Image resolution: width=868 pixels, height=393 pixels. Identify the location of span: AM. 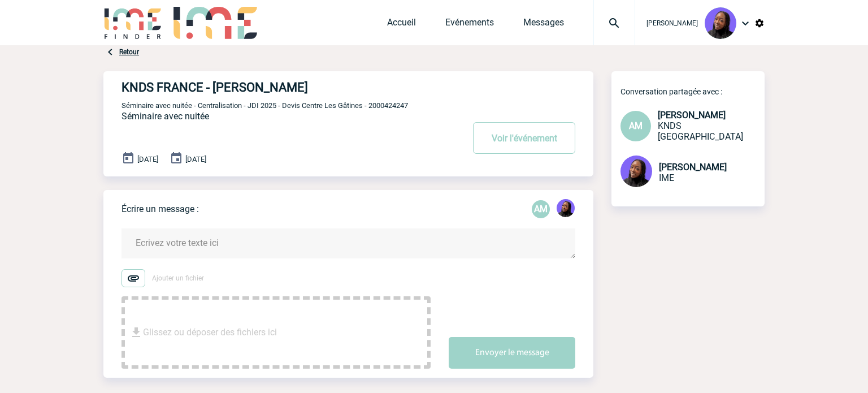
(636, 125).